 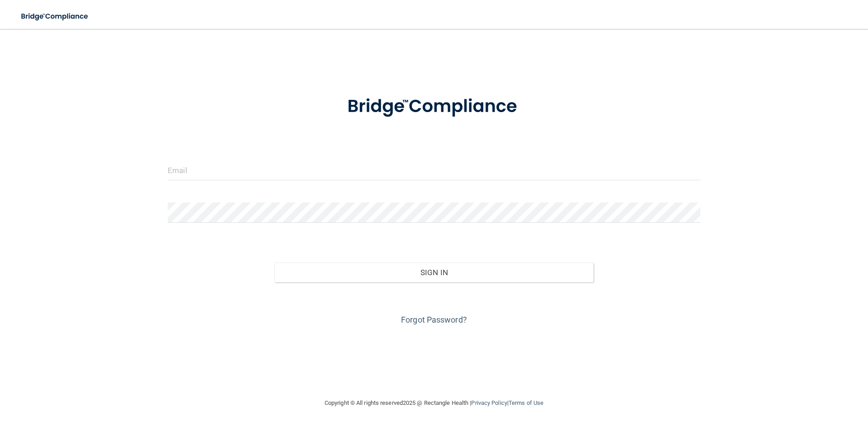 I want to click on div: Copyright © All rights reserved 2025 @ Rectangle Health | |, so click(x=434, y=403).